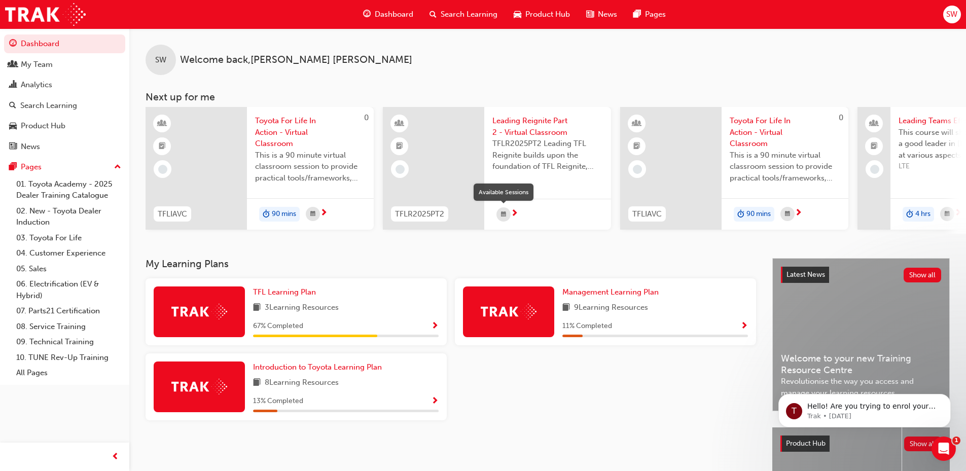 Image resolution: width=966 pixels, height=471 pixels. I want to click on a: News, so click(64, 147).